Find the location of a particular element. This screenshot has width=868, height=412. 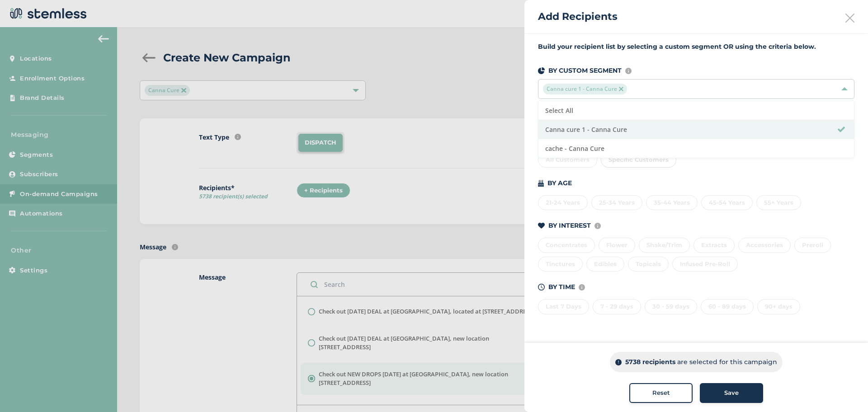

button: Reset is located at coordinates (660, 393).